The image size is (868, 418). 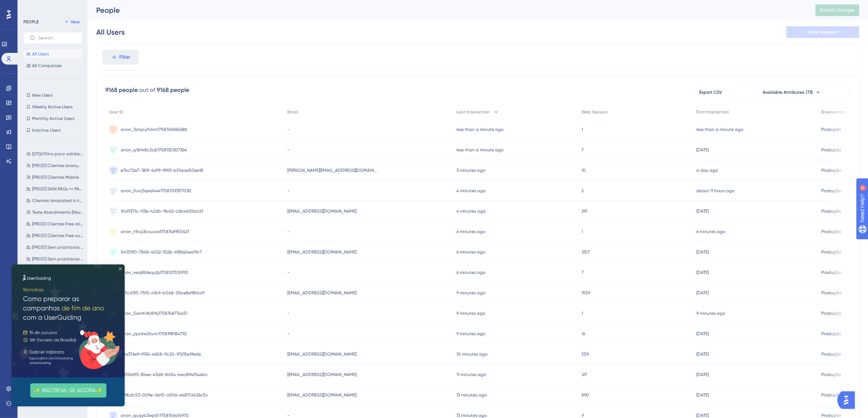 What do you see at coordinates (837, 10) in the screenshot?
I see `button: Publish Changes` at bounding box center [837, 10].